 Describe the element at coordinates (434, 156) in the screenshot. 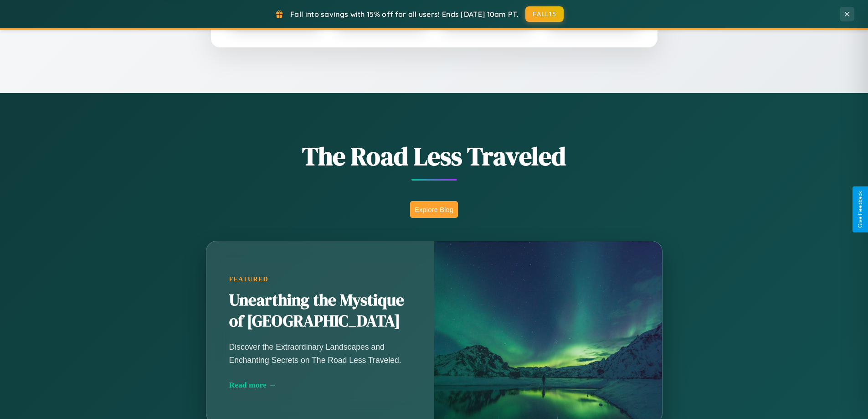

I see `h1: The Road Less Traveled` at that location.